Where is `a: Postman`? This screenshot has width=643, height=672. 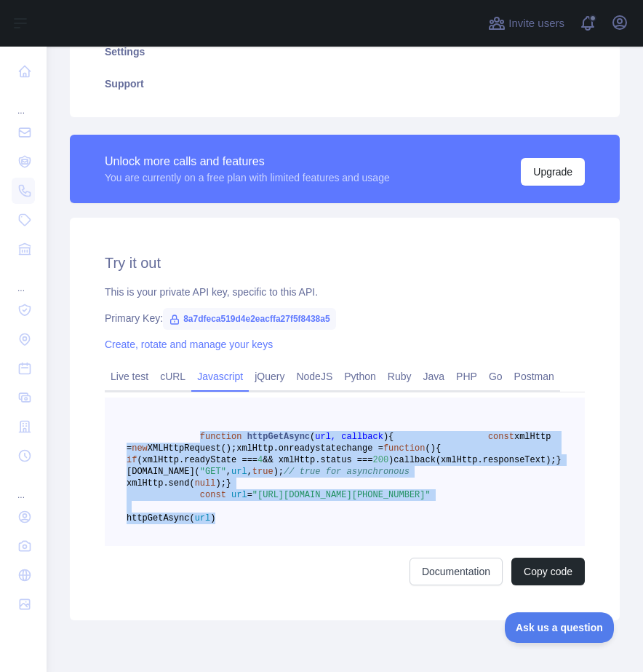
a: Postman is located at coordinates (534, 376).